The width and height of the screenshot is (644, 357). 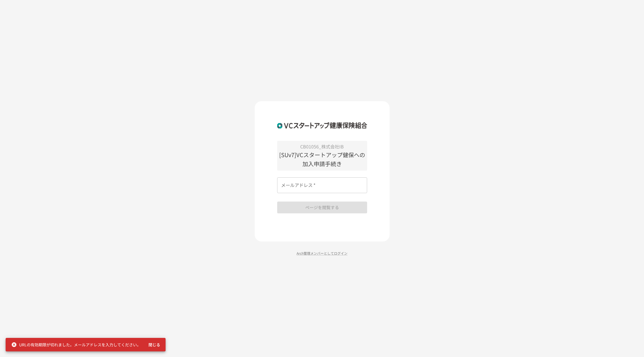 What do you see at coordinates (154, 345) in the screenshot?
I see `button: 閉じる` at bounding box center [154, 345].